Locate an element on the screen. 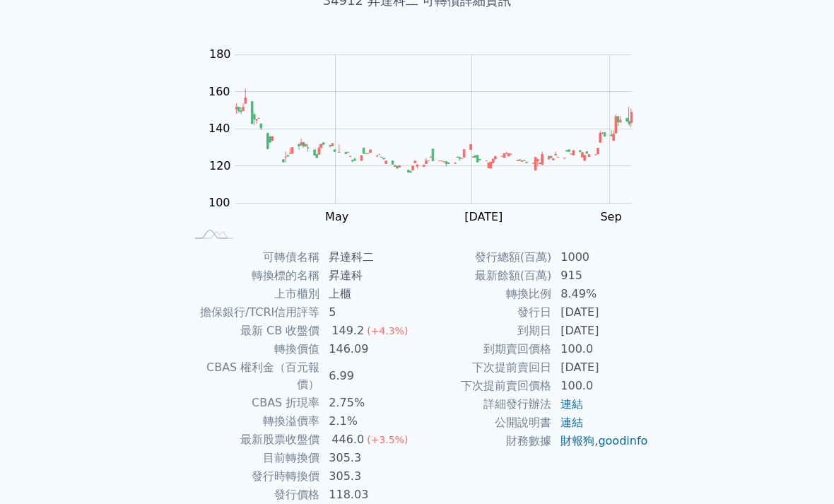 Image resolution: width=834 pixels, height=504 pixels. span: (+4.3%) is located at coordinates (387, 331).